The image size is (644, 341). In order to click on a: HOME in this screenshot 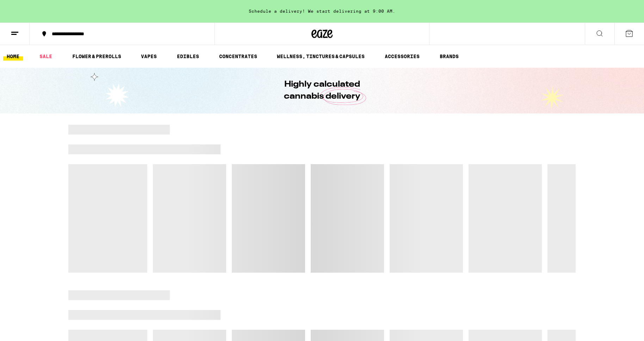, I will do `click(13, 57)`.